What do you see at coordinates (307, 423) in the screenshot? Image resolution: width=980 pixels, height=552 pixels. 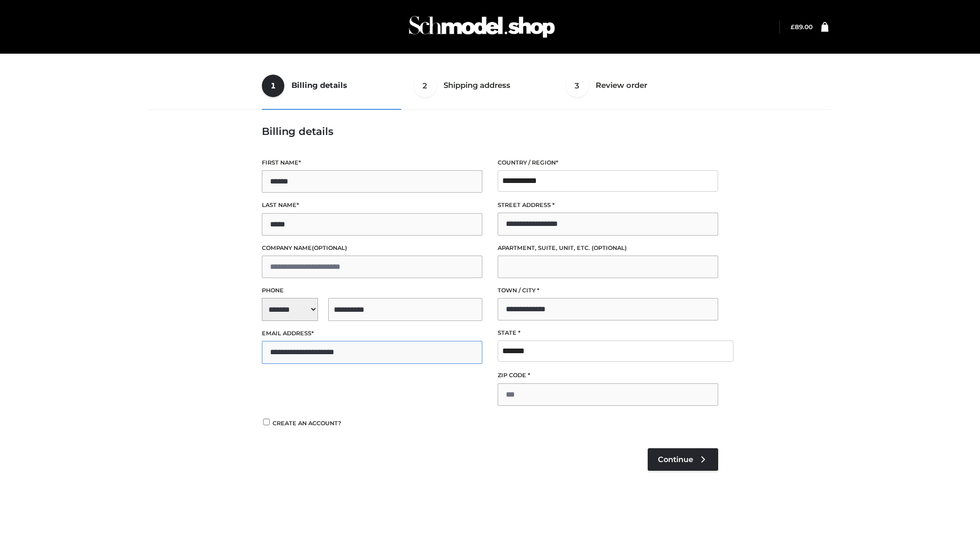 I see `span: Create an account?` at bounding box center [307, 423].